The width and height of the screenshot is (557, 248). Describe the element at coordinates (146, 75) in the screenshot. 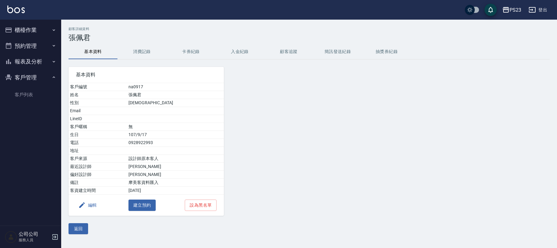

I see `span: 基本資料` at that location.